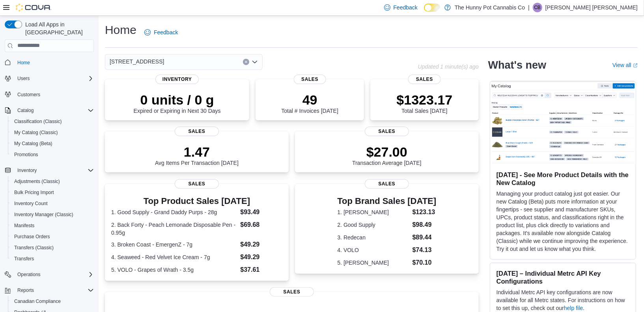 The image size is (644, 312). Describe the element at coordinates (25, 111) in the screenshot. I see `button: Catalog` at that location.